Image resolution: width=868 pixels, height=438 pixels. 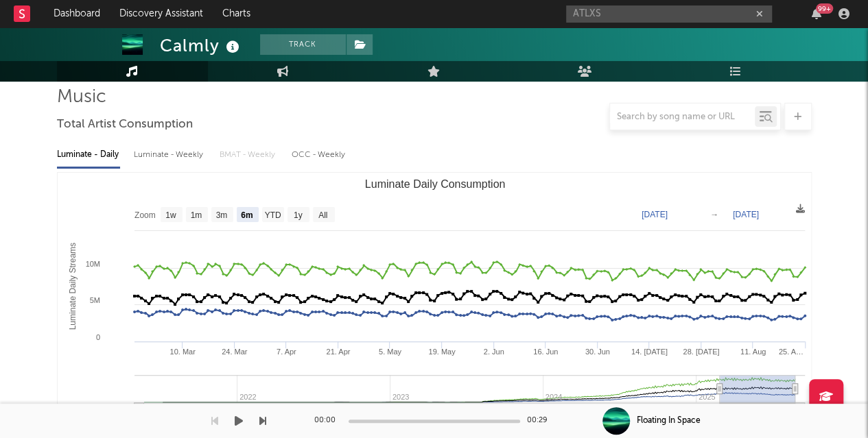 I want to click on text: 5. May, so click(x=389, y=352).